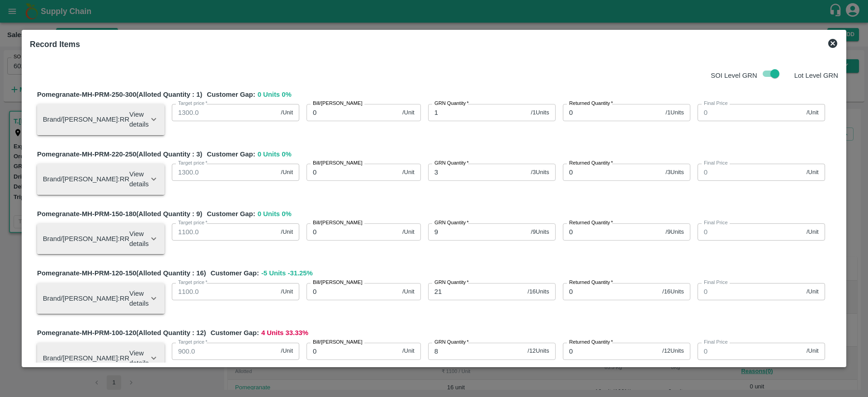  What do you see at coordinates (287, 275) in the screenshot?
I see `span: -5 Units -31.25 %` at bounding box center [287, 275].